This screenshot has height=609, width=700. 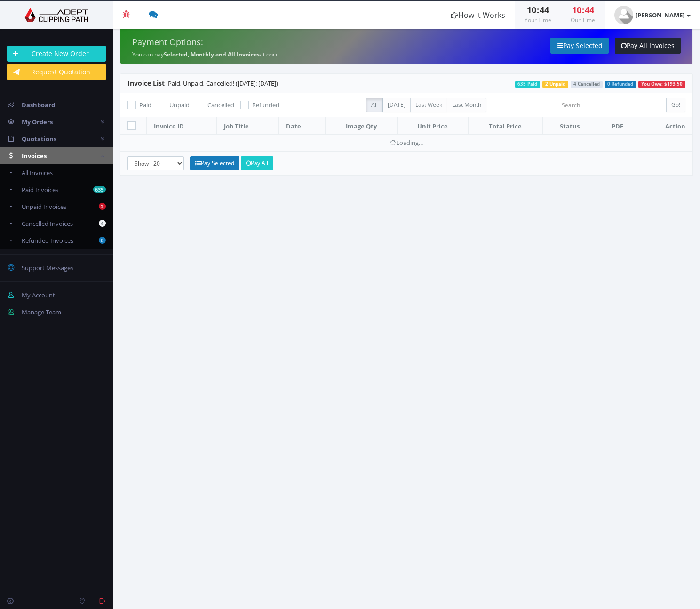 I want to click on span: 4 Cancelled, so click(x=587, y=85).